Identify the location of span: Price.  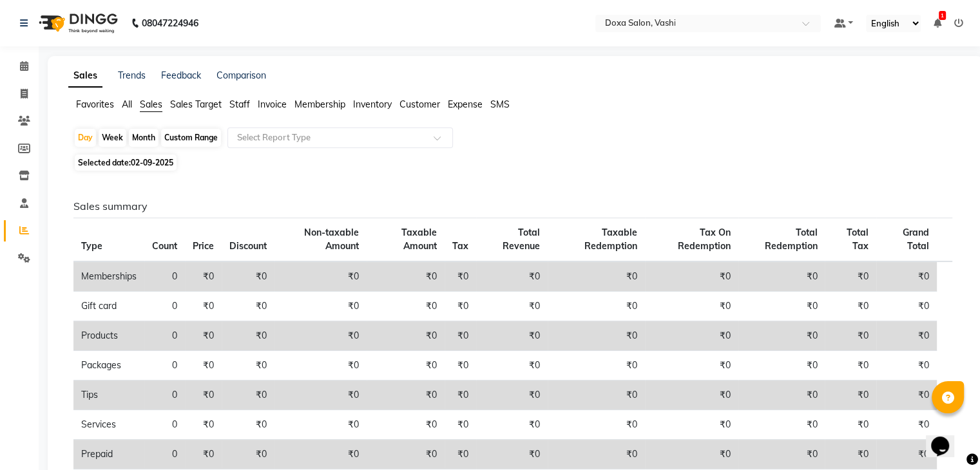
(203, 246).